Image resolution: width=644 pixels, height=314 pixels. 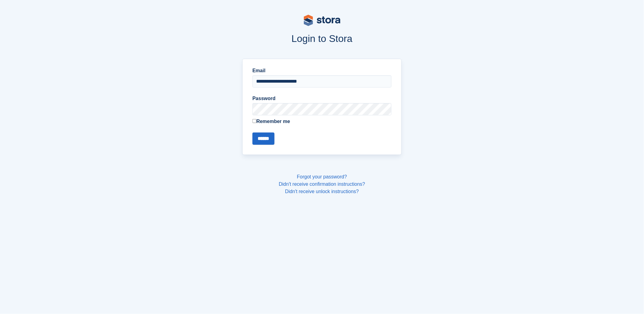 I want to click on img: stora-logo-53a41332b3708ae10de48c4981b4e9114cc0af31d8433b30ea865607fb682f29.svg, so click(x=322, y=20).